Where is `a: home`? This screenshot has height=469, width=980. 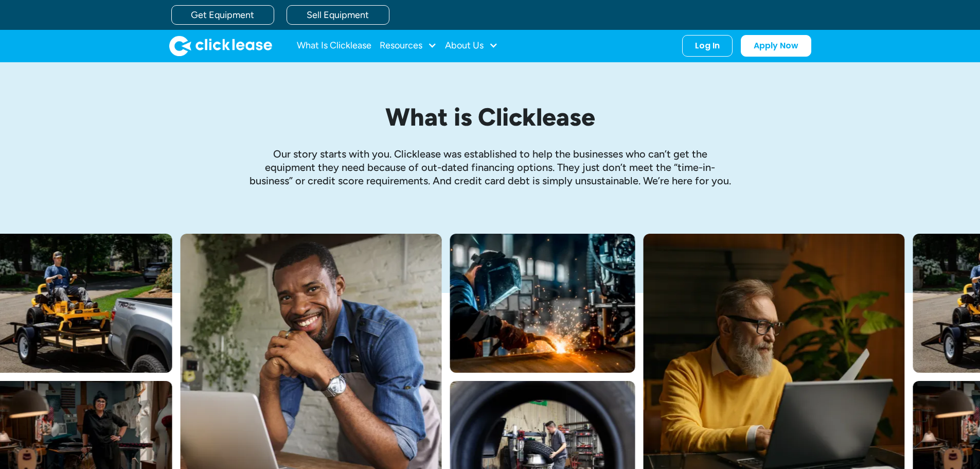 a: home is located at coordinates (221, 46).